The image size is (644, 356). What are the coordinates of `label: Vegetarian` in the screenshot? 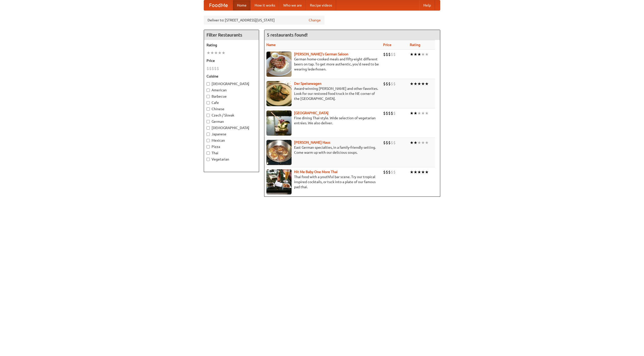 It's located at (231, 160).